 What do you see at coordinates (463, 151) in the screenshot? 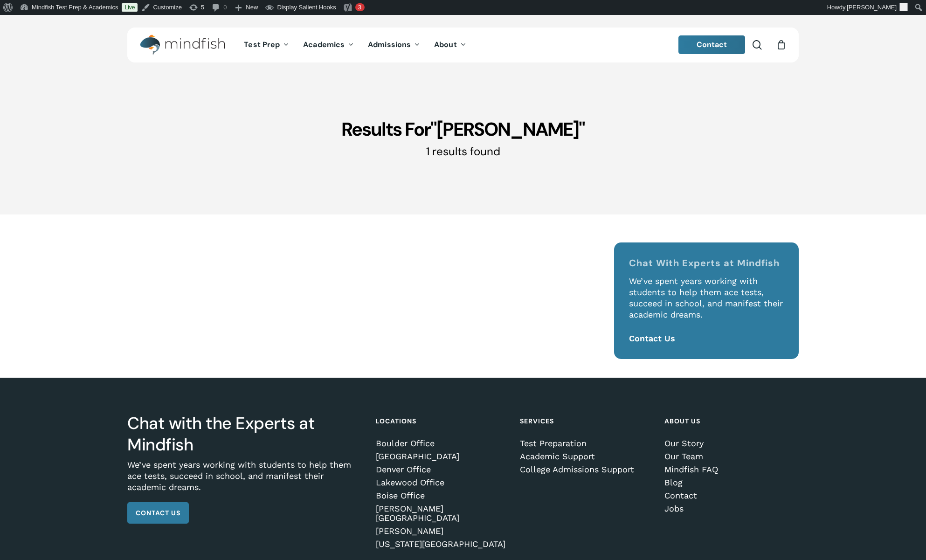
I see `span: 1 results found` at bounding box center [463, 151].